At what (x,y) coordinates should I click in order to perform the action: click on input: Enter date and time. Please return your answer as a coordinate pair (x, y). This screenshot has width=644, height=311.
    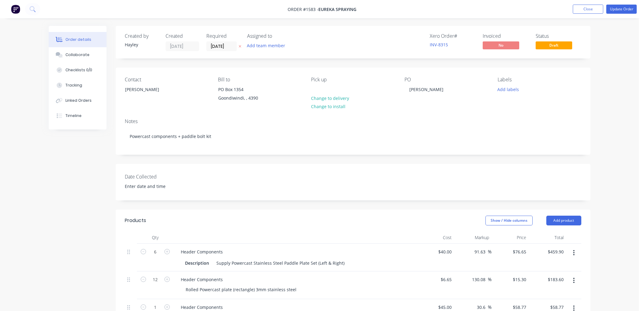
    Looking at the image, I should click on (158, 186).